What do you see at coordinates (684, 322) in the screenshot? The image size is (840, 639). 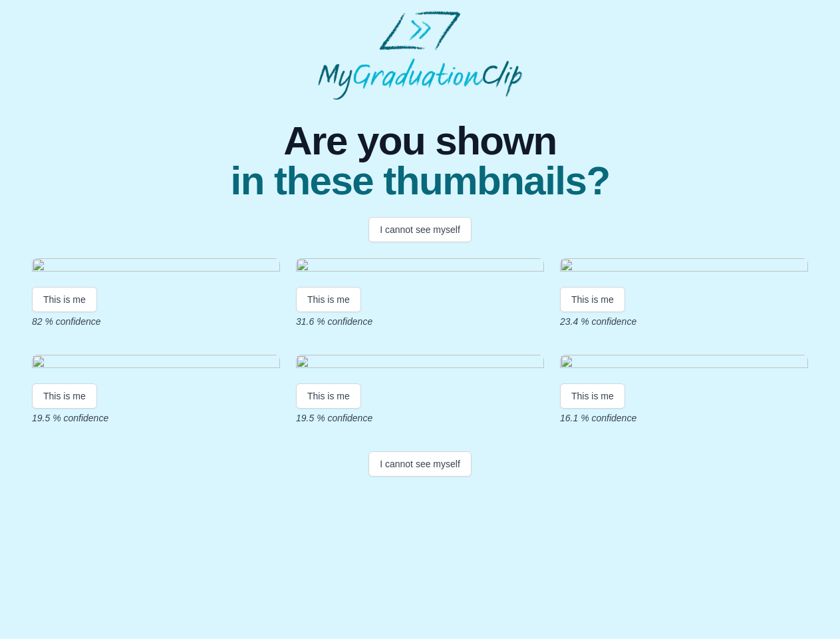 I see `p: 23.4 % confidence` at bounding box center [684, 322].